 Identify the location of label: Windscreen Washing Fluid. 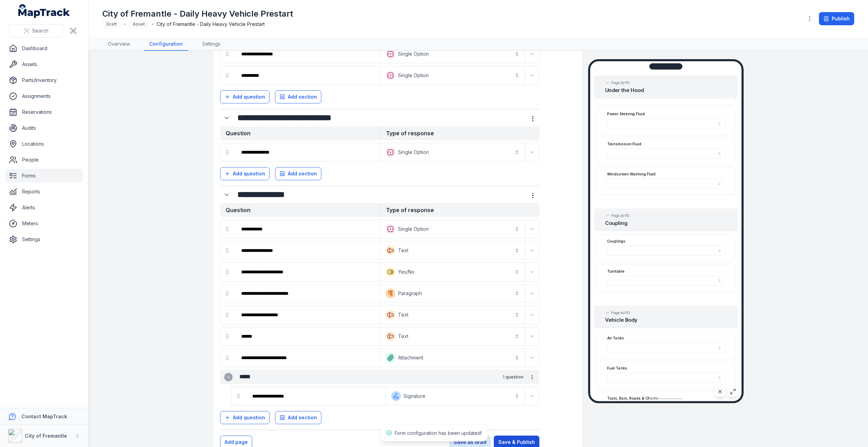
(631, 174).